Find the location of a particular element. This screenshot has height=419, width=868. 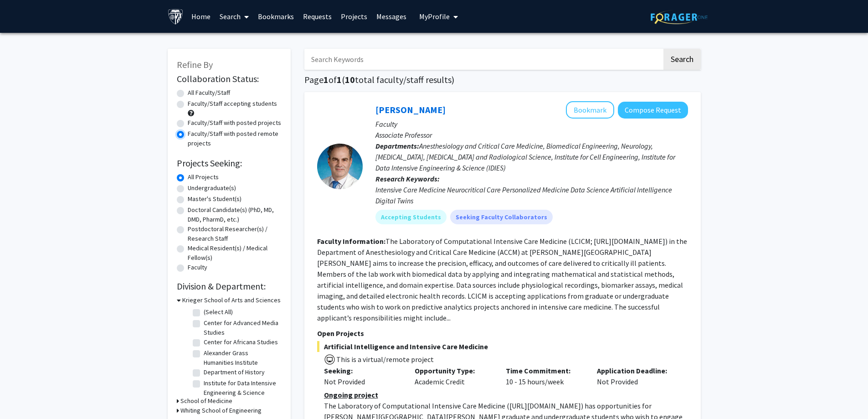

label: Faculty/Staff with posted remote projects is located at coordinates (235, 139).